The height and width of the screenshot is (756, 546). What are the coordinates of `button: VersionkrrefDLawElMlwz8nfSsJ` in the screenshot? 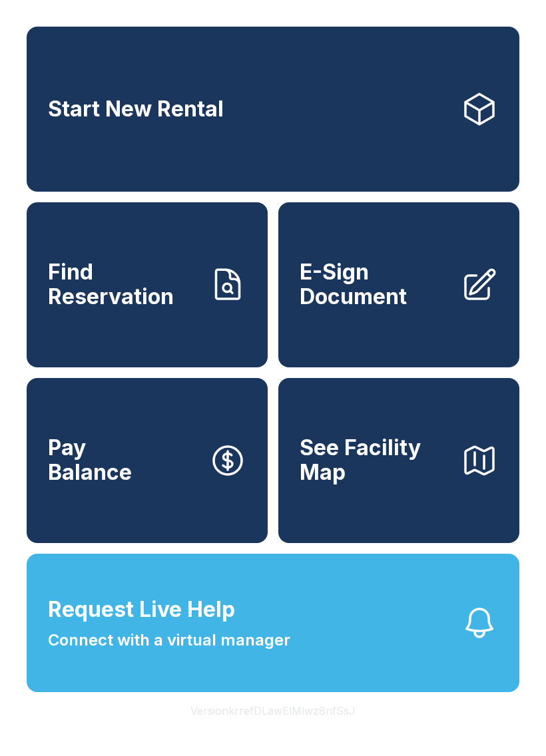 It's located at (273, 711).